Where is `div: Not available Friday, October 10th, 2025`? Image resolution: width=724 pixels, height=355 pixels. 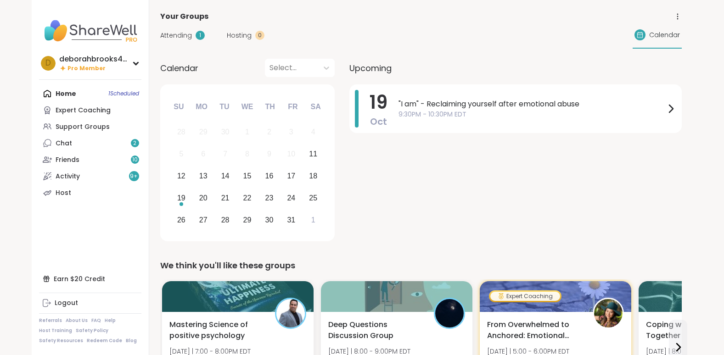 div: Not available Friday, October 10th, 2025 is located at coordinates (291, 154).